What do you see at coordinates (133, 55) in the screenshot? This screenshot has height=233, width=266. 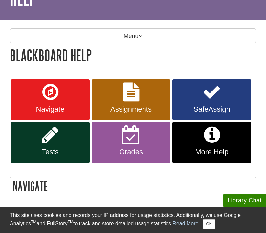 I see `h1: Blackboard Help` at bounding box center [133, 55].